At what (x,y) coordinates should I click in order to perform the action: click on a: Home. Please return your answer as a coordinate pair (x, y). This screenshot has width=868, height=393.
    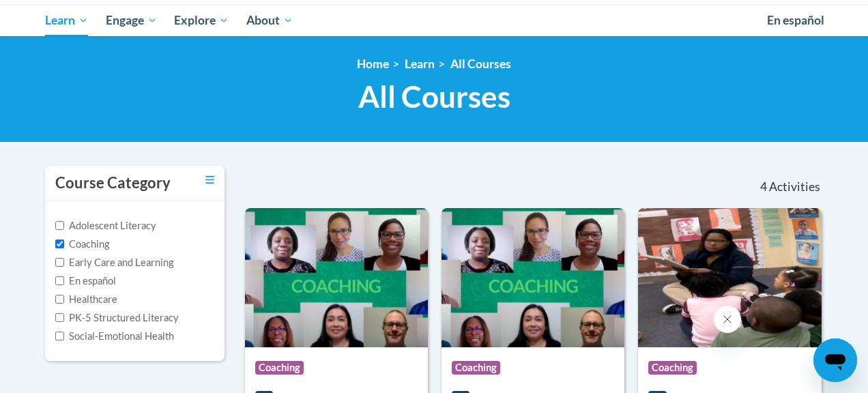
    Looking at the image, I should click on (373, 63).